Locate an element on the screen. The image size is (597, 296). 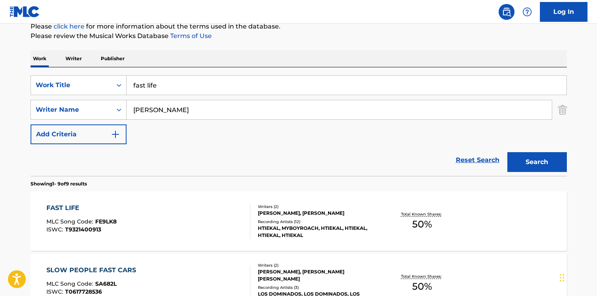
img: 9d2ae6d4665cec9f34b9.svg is located at coordinates (115, 135).